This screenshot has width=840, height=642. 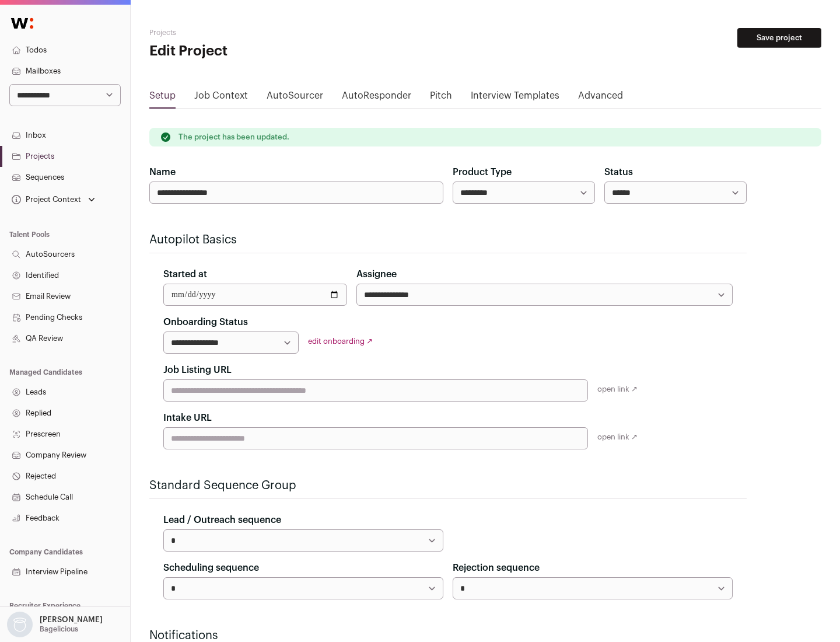 I want to click on label: Scheduling sequence, so click(x=211, y=568).